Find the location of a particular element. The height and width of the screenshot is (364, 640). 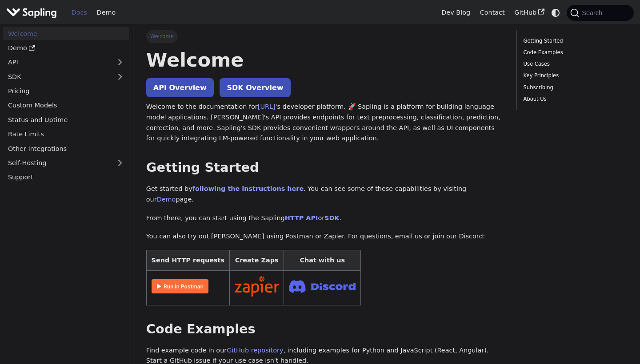

p: From there, you can start using the Sapling or . is located at coordinates (325, 218).